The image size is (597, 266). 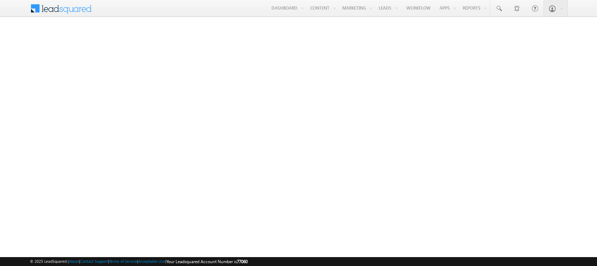 I want to click on a: Terms of Service, so click(x=123, y=261).